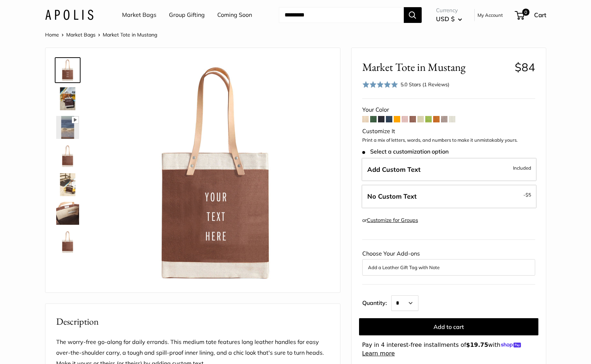 This screenshot has height=364, width=591. What do you see at coordinates (449, 19) in the screenshot?
I see `button: USD $` at bounding box center [449, 19].